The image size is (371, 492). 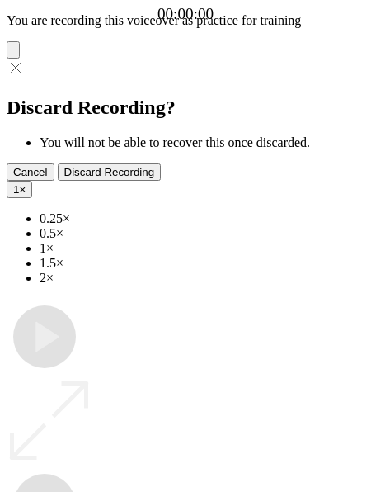 What do you see at coordinates (202, 234) in the screenshot?
I see `li: 0.5×` at bounding box center [202, 234].